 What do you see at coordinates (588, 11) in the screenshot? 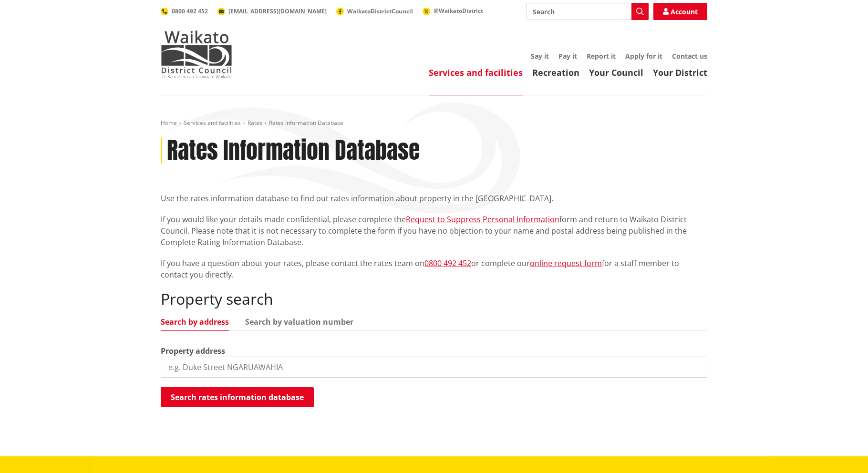
I see `input: Search input` at bounding box center [588, 11].